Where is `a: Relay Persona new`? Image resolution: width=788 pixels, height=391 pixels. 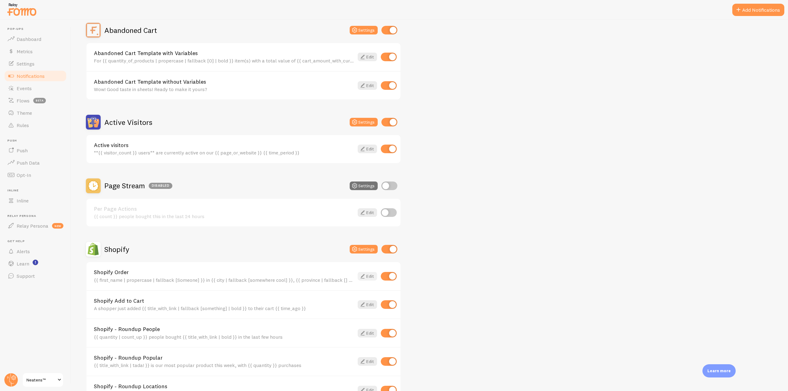
a: Relay Persona new is located at coordinates (35, 226).